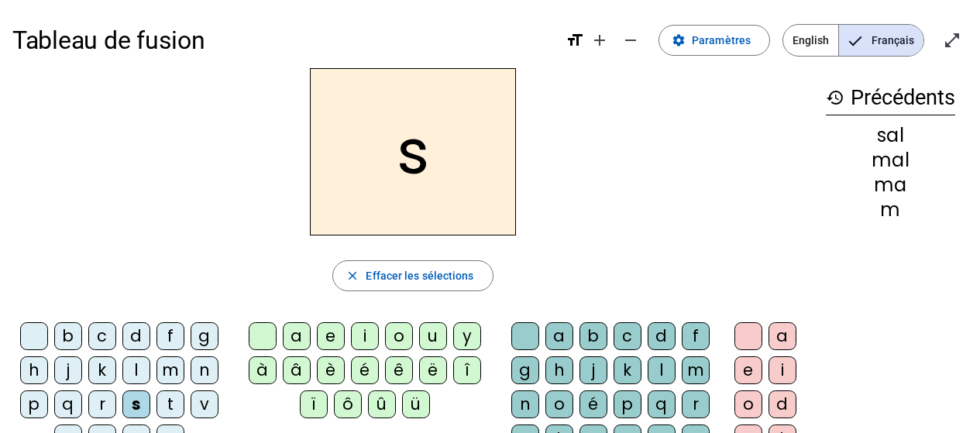  I want to click on mat-icon: add, so click(600, 40).